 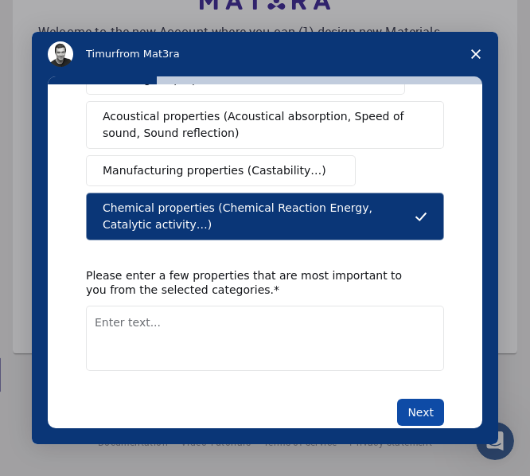 I want to click on span: Soporte, so click(x=60, y=18).